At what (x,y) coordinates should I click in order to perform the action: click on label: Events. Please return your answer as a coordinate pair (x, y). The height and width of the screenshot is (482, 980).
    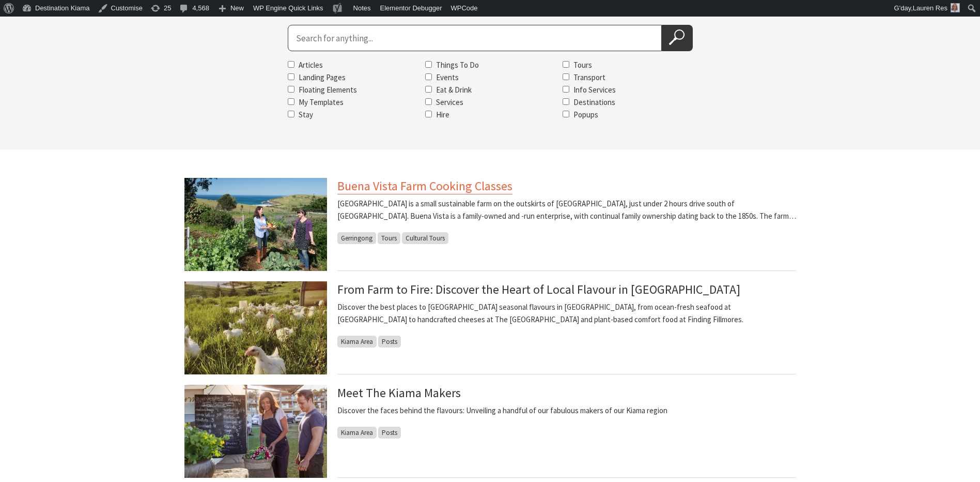
    Looking at the image, I should click on (448, 77).